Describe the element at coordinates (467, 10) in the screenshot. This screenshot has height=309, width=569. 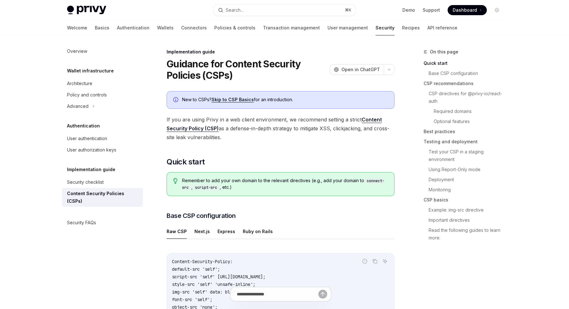
I see `a: Dashboard` at that location.